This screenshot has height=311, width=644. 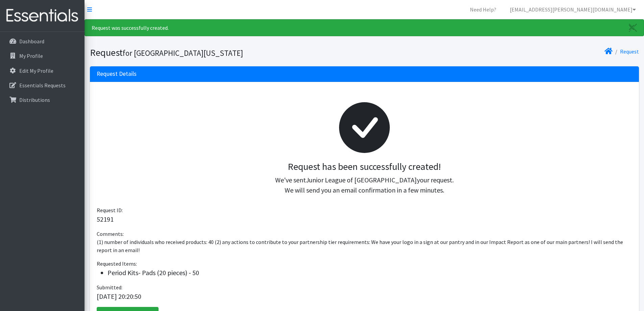 What do you see at coordinates (32, 42) in the screenshot?
I see `p: Dashboard` at bounding box center [32, 42].